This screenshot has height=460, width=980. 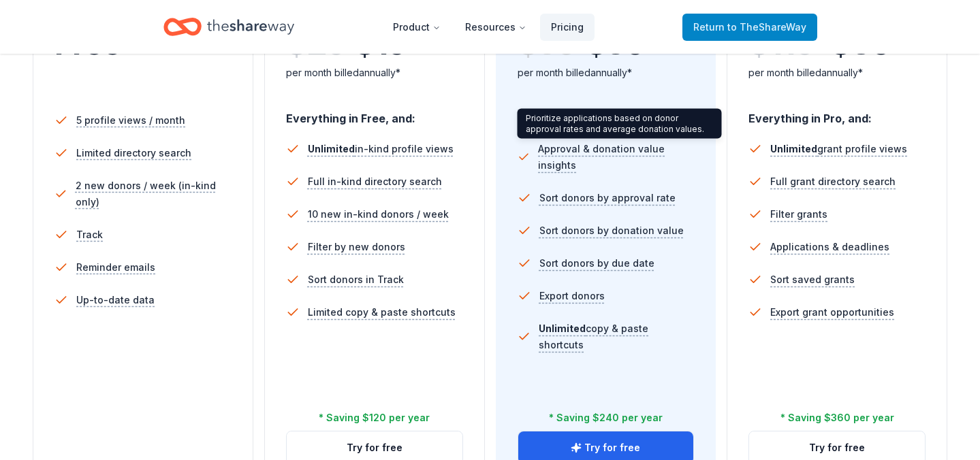 I want to click on div: * Saving $360 per year, so click(x=836, y=418).